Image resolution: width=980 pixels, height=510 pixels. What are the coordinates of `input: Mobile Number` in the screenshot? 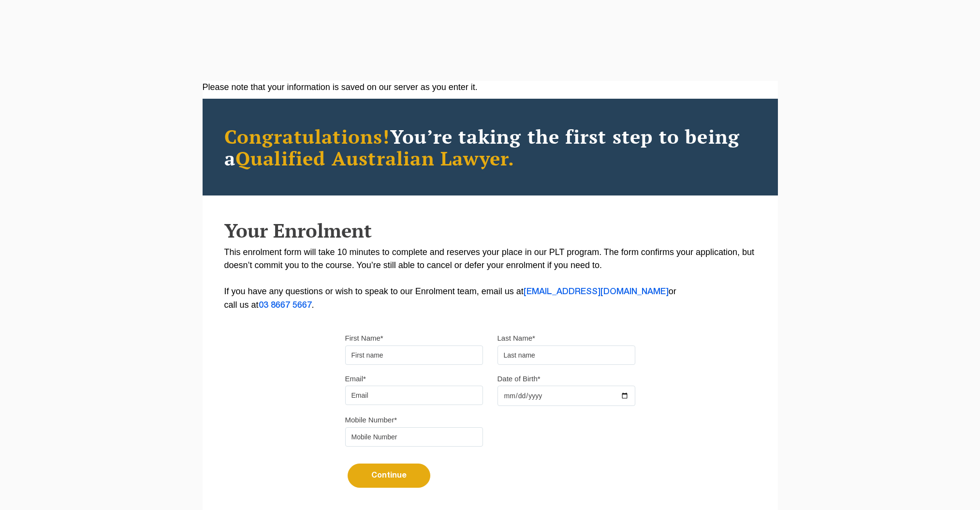 It's located at (414, 437).